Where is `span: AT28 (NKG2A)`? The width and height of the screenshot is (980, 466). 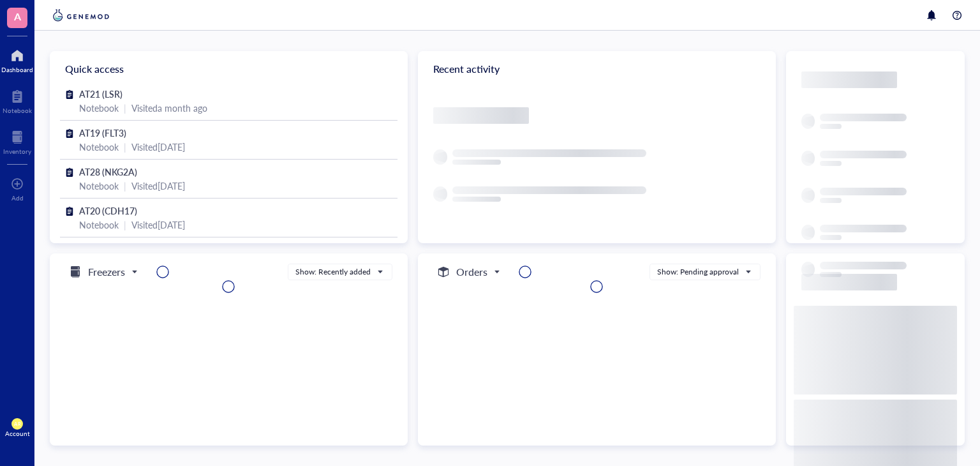
span: AT28 (NKG2A) is located at coordinates (108, 172).